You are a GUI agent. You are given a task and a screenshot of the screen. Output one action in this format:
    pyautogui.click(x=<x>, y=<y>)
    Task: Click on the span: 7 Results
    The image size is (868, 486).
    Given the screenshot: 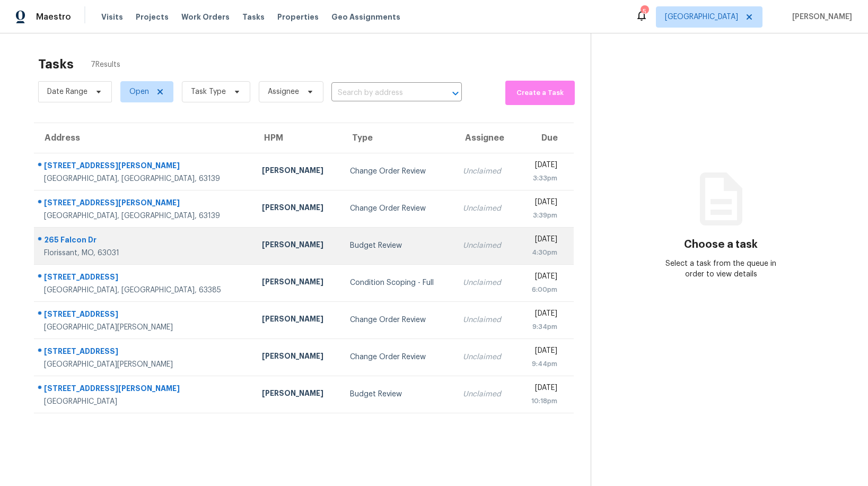 What is the action you would take?
    pyautogui.click(x=106, y=65)
    